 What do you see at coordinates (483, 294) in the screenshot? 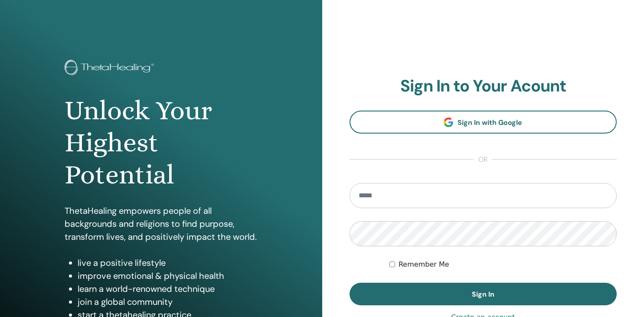
I see `span: Sign In` at bounding box center [483, 294].